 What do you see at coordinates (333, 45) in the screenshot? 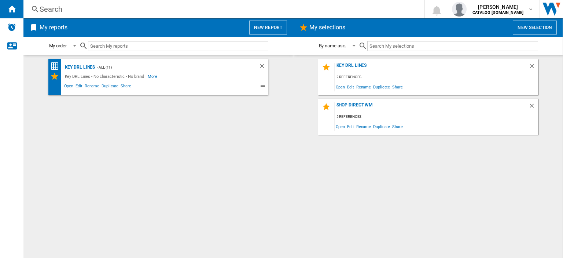
I see `div: By name asc.` at bounding box center [333, 45].